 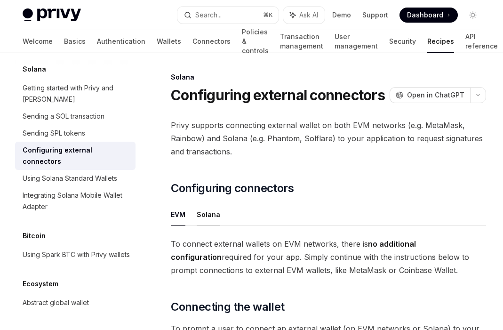 What do you see at coordinates (75, 133) in the screenshot?
I see `a: Sending SPL tokens` at bounding box center [75, 133].